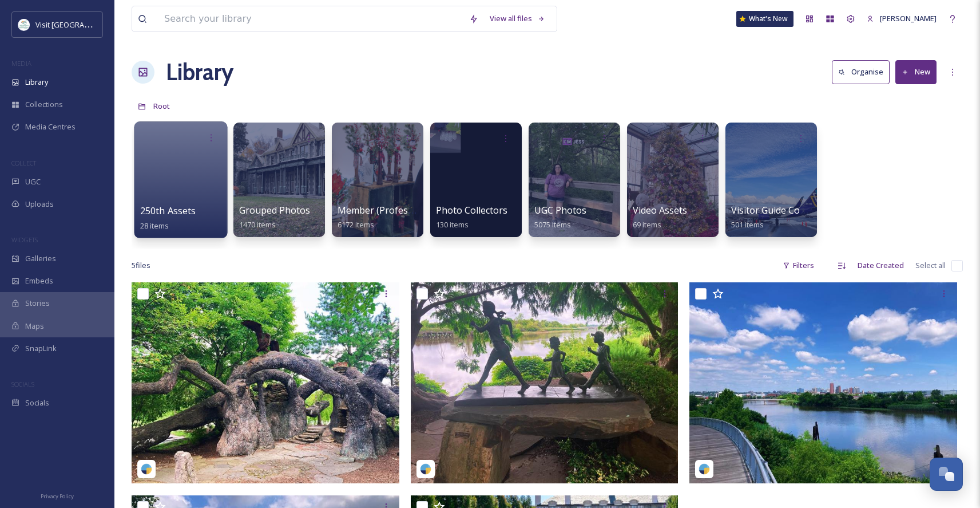  What do you see at coordinates (311, 19) in the screenshot?
I see `input: Search your library` at bounding box center [311, 19].